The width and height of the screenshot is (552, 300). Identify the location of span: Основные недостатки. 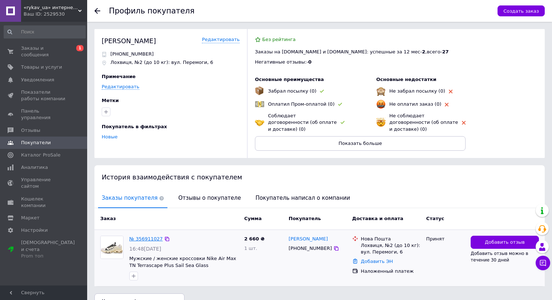
(406, 79).